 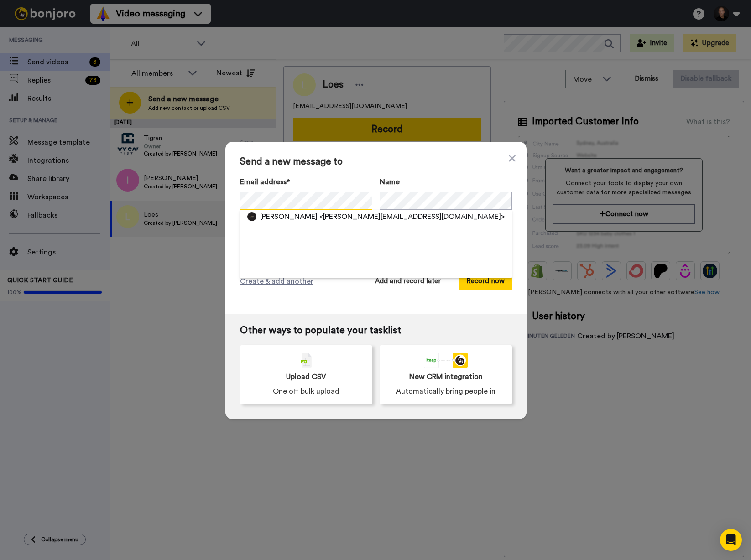 I want to click on button: Add and record later, so click(x=407, y=281).